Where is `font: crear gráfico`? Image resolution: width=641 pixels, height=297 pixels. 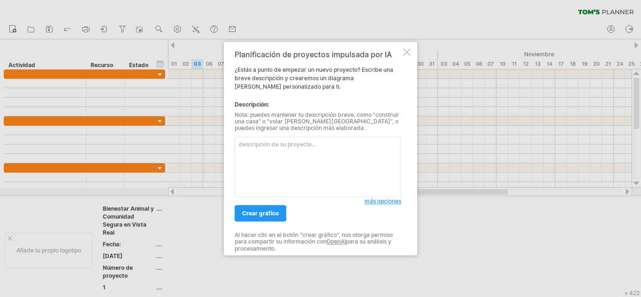 font: crear gráfico is located at coordinates (260, 213).